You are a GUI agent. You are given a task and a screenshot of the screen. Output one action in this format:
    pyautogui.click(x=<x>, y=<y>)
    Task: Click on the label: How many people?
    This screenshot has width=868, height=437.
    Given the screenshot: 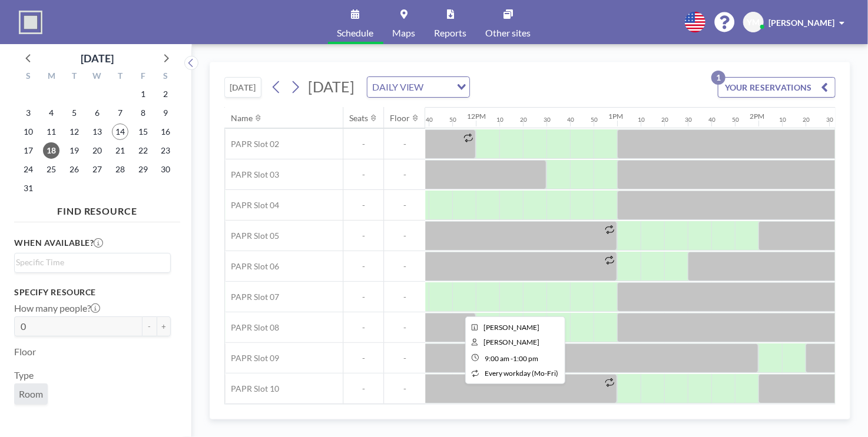 What is the action you would take?
    pyautogui.click(x=57, y=309)
    